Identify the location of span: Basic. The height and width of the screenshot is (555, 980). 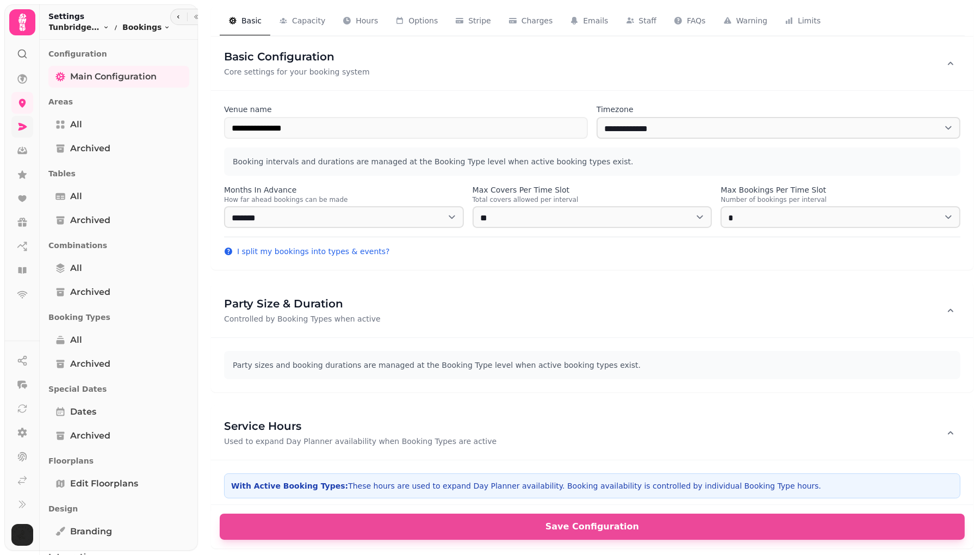
(251, 20).